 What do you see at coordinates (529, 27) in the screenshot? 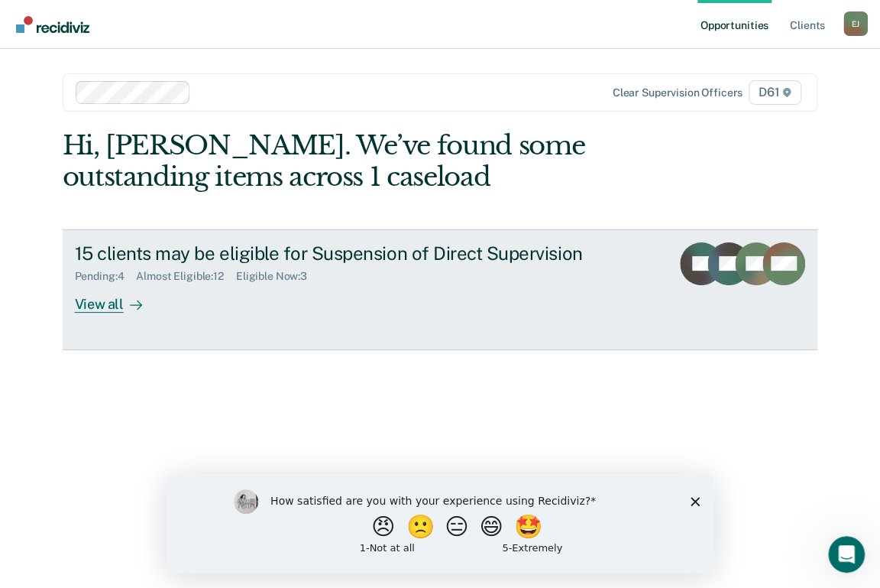
I see `div: Close survey` at bounding box center [529, 27].